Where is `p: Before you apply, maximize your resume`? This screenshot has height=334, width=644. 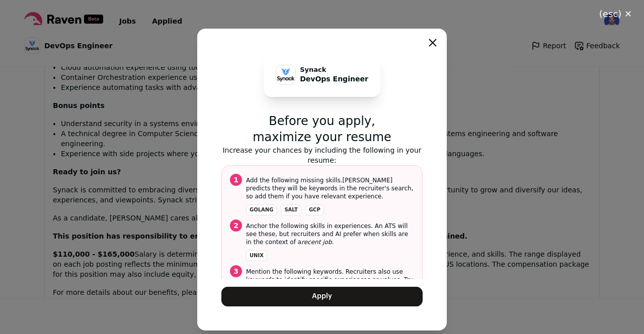
p: Before you apply, maximize your resume is located at coordinates (322, 129).